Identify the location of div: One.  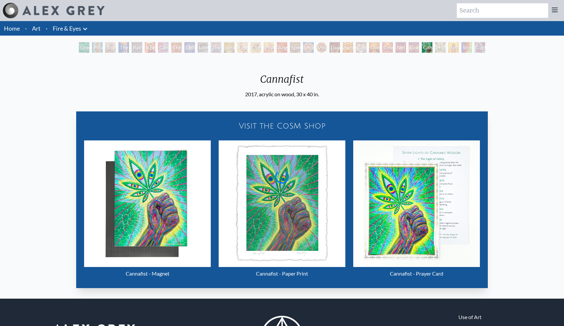
(388, 48).